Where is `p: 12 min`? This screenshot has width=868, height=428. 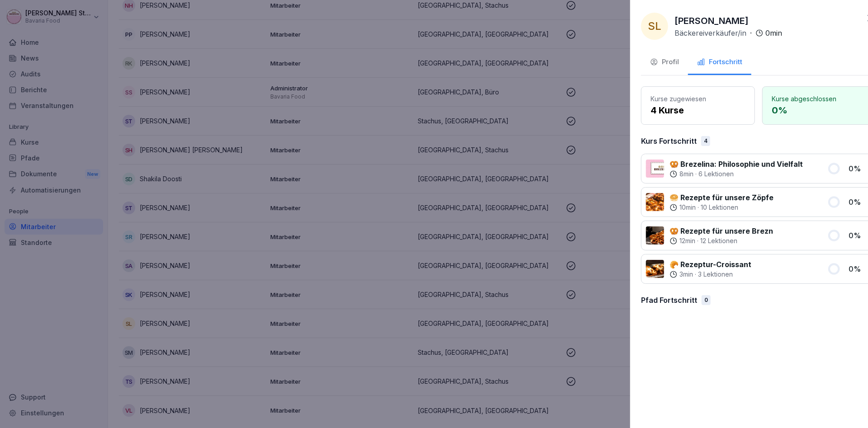
p: 12 min is located at coordinates (687, 241).